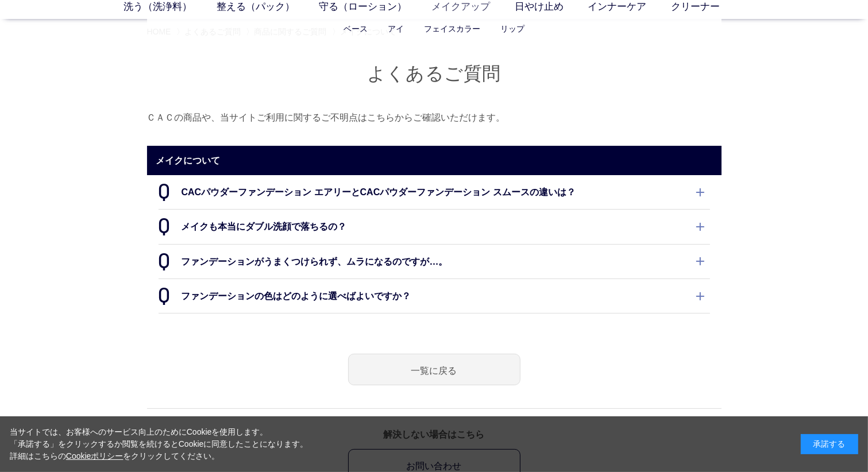  Describe the element at coordinates (396, 28) in the screenshot. I see `a: アイ` at that location.